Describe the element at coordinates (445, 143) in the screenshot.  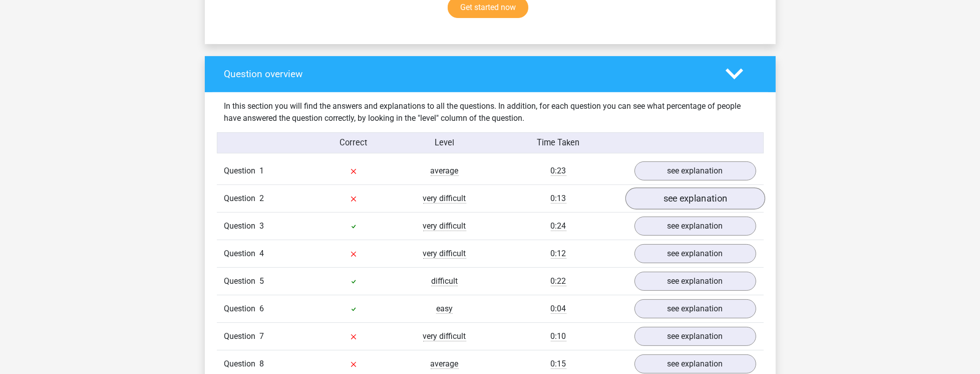
I see `div: Level` at that location.